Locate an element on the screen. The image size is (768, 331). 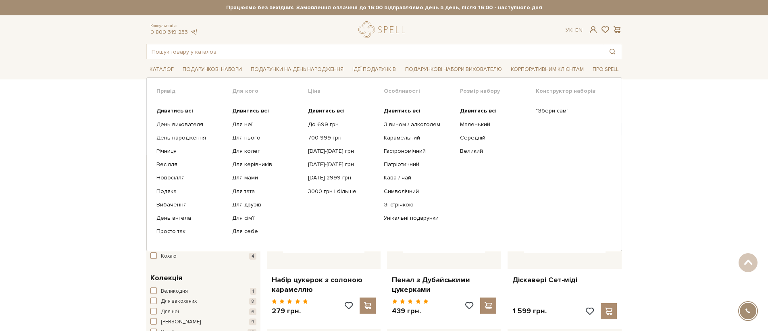
a: 0 800 319 233 is located at coordinates (169, 32).